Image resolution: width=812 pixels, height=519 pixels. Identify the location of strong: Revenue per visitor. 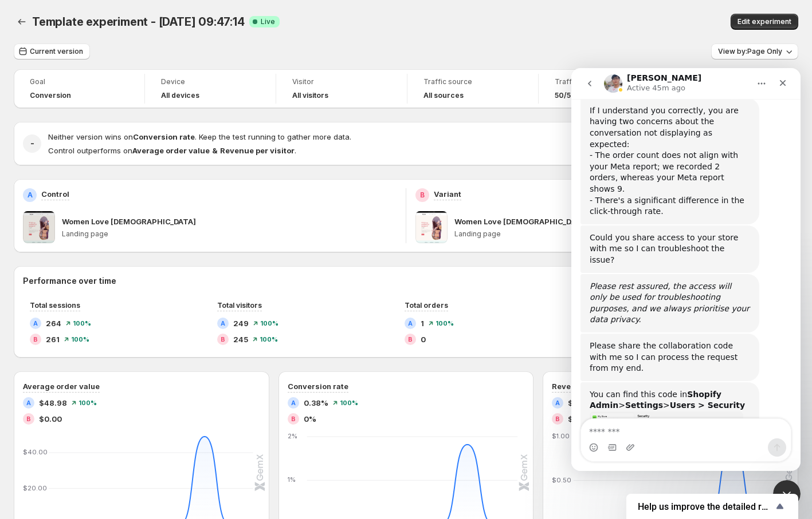
(257, 151).